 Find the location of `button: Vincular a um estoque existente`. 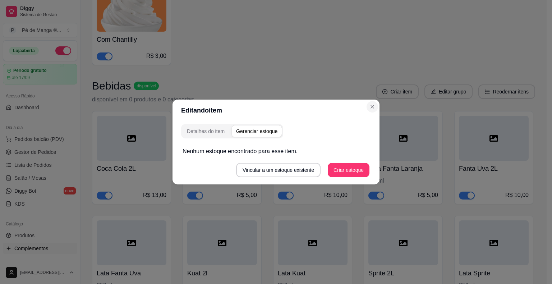

button: Vincular a um estoque existente is located at coordinates (278, 170).